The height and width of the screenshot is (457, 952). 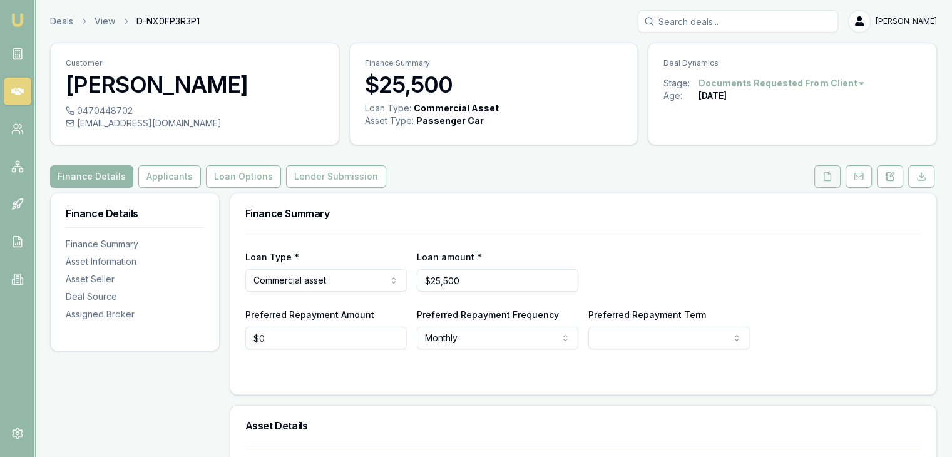 I want to click on h3: Finance Details, so click(x=135, y=213).